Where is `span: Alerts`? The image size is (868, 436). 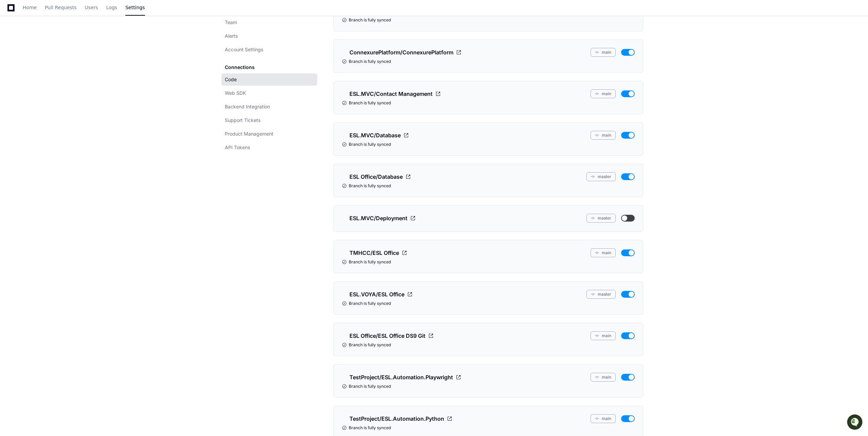
span: Alerts is located at coordinates (232, 36).